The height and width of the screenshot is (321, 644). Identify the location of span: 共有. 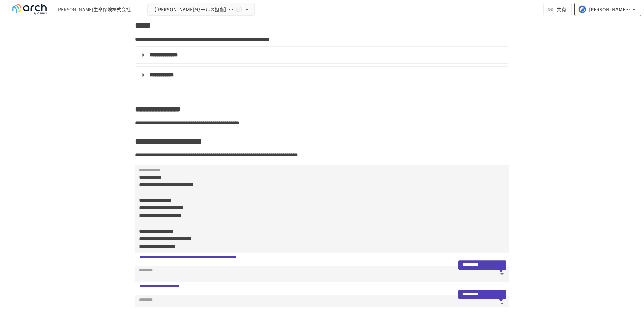
(562, 9).